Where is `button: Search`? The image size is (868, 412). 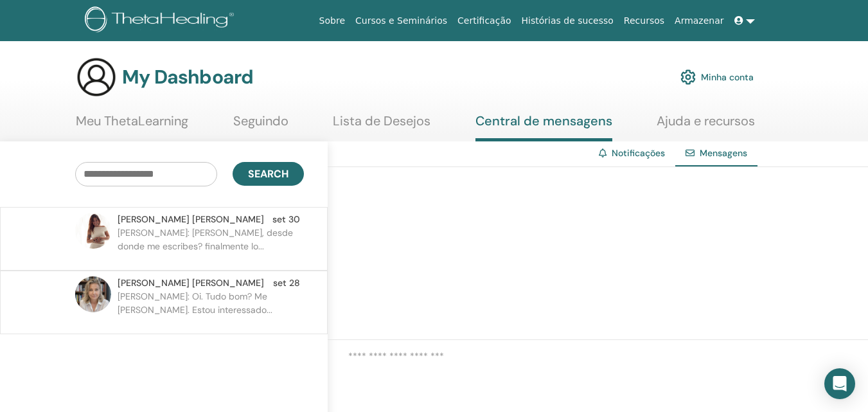 button: Search is located at coordinates (268, 174).